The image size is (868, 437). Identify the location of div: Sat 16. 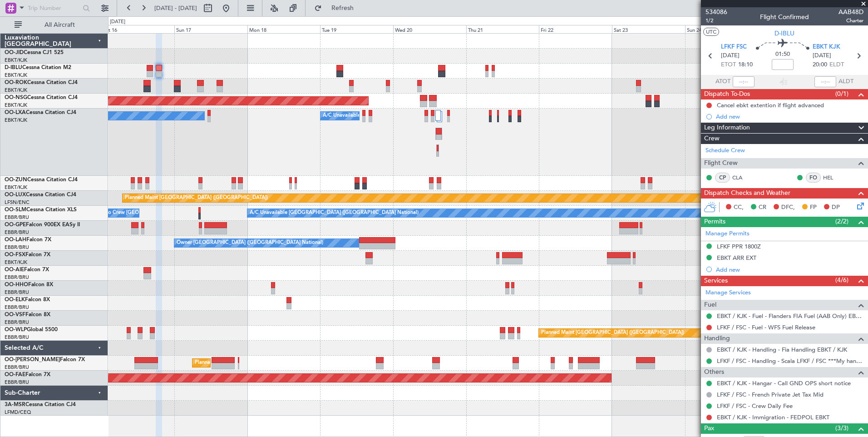
(137, 29).